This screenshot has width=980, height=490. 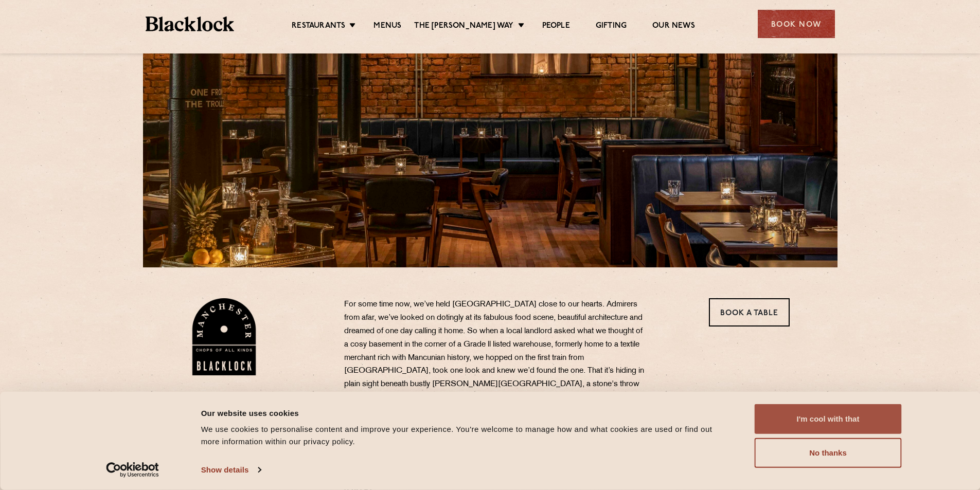 I want to click on img: BL_Manchester_Logo-bleed.png, so click(x=224, y=337).